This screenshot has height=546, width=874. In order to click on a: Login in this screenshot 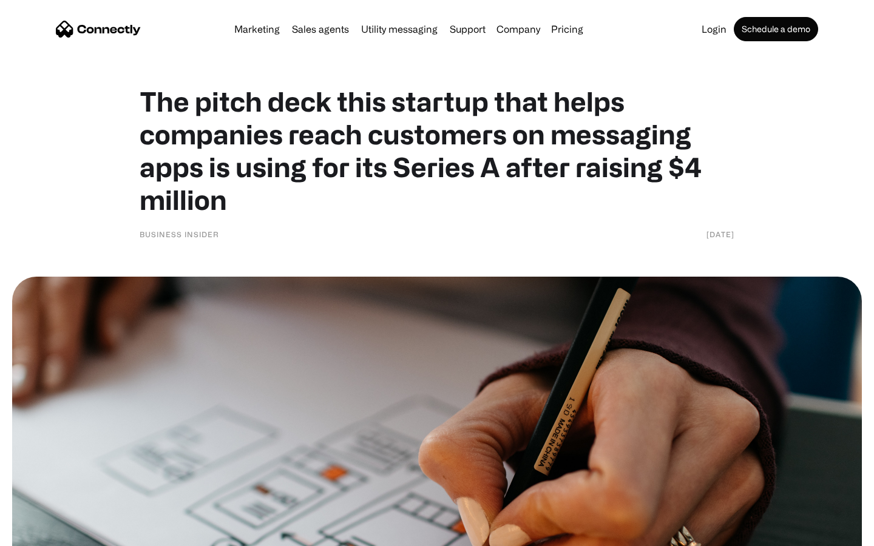, I will do `click(713, 29)`.